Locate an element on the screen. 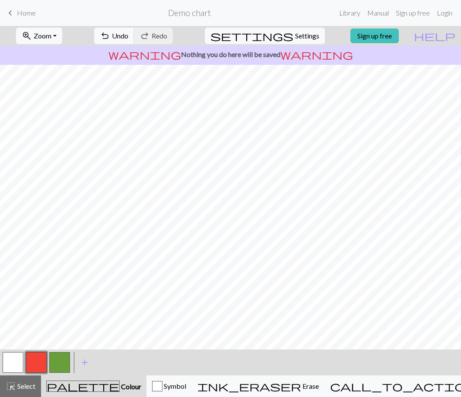  span: ink_eraser is located at coordinates (250, 387).